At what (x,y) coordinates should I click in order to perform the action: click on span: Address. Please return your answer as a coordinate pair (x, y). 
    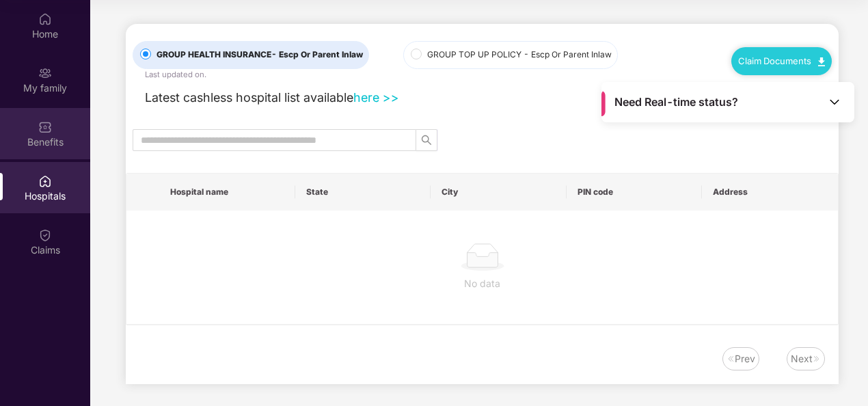
    Looking at the image, I should click on (769, 192).